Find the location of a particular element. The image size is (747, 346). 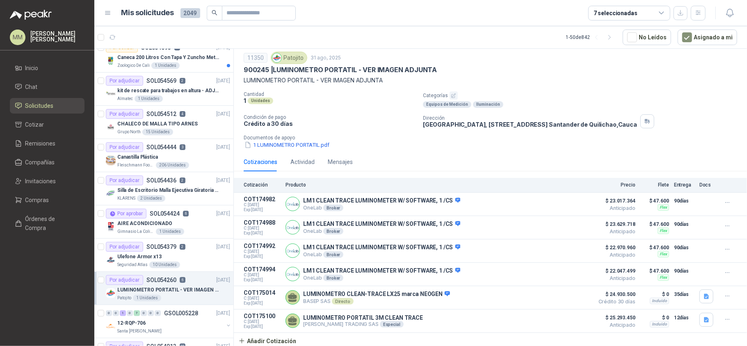

div: 7 seleccionadas is located at coordinates (616, 13).